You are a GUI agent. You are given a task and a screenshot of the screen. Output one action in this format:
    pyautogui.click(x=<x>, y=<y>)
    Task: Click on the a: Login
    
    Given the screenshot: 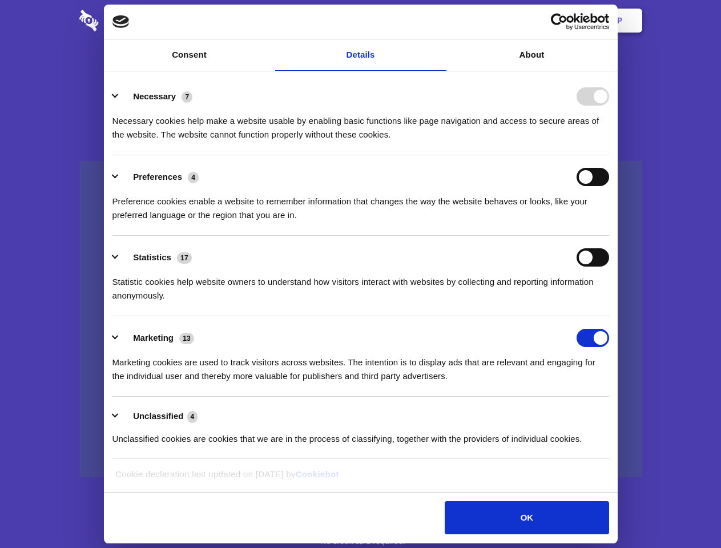 What is the action you would take?
    pyautogui.click(x=542, y=21)
    